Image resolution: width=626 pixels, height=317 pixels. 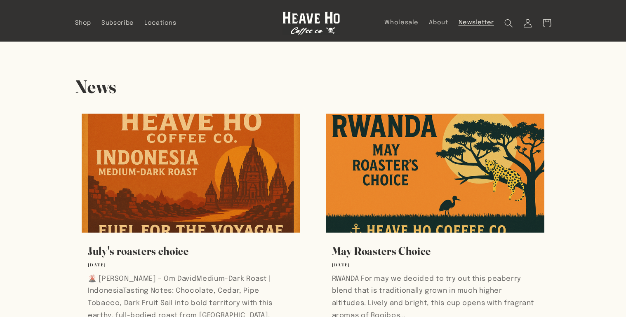 What do you see at coordinates (118, 23) in the screenshot?
I see `a: Subscribe` at bounding box center [118, 23].